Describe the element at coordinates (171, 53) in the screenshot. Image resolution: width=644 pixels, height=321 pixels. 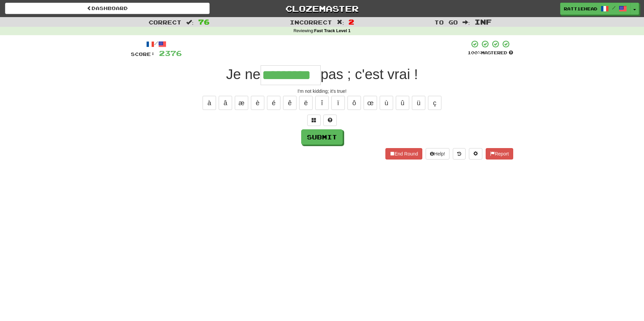
I see `span: 2376` at that location.